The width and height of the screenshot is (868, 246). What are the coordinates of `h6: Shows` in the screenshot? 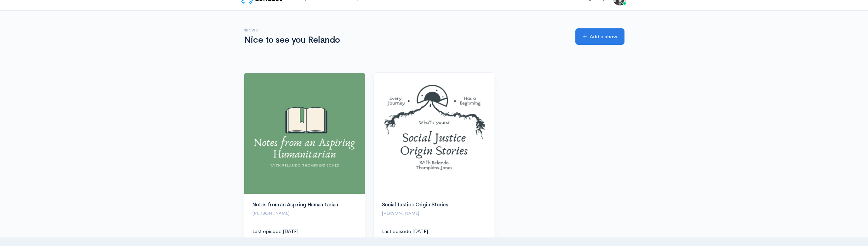 It's located at (405, 30).